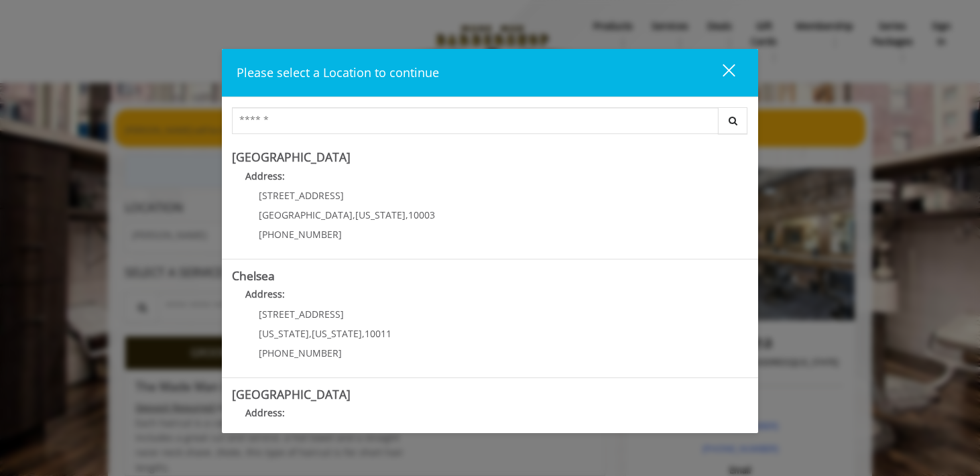  I want to click on span: 10011, so click(378, 333).